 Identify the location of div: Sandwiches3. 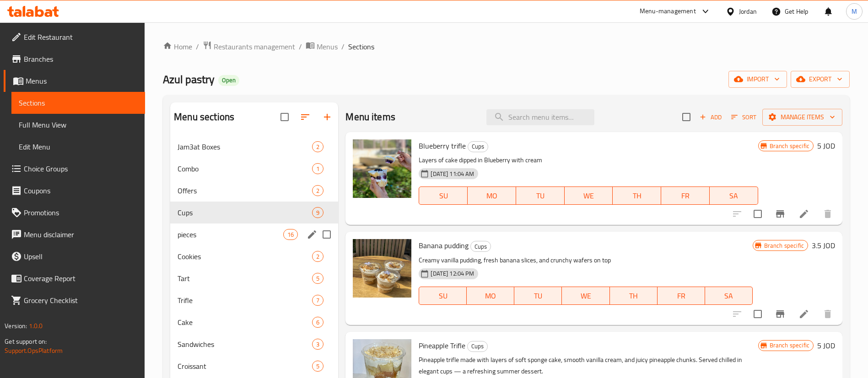
(254, 344).